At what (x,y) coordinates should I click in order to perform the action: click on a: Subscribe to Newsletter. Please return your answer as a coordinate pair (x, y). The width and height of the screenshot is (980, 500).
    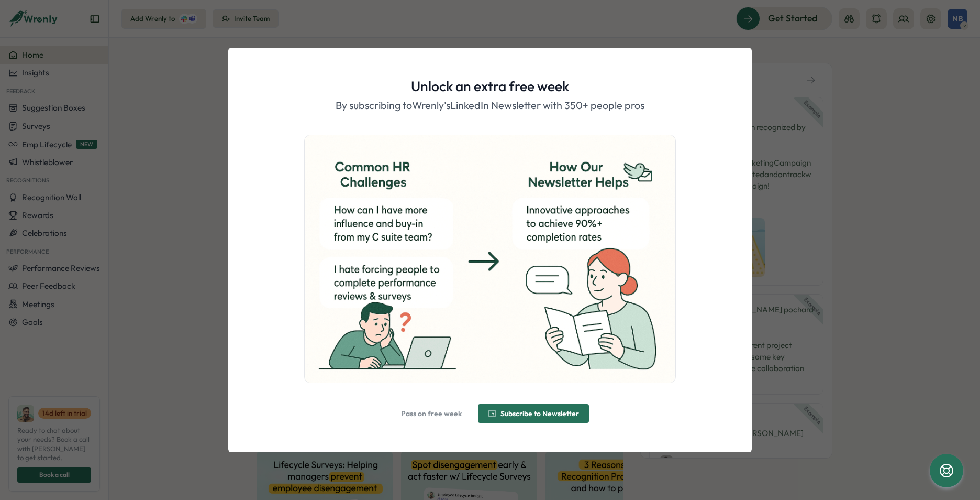
    Looking at the image, I should click on (534, 413).